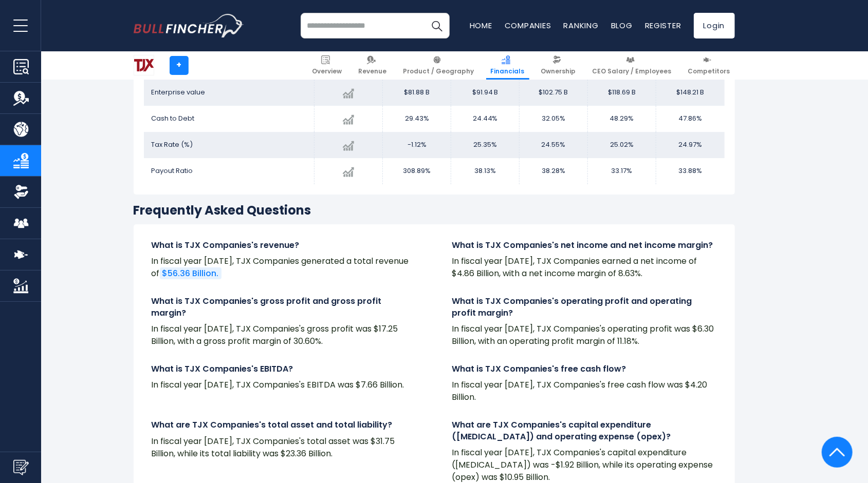 This screenshot has width=868, height=483. Describe the element at coordinates (189, 26) in the screenshot. I see `img: bullfincher logo` at that location.